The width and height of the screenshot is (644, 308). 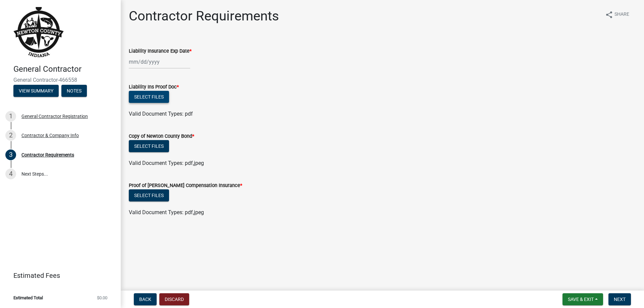 I want to click on label: Copy of Newton County Bond, so click(x=161, y=136).